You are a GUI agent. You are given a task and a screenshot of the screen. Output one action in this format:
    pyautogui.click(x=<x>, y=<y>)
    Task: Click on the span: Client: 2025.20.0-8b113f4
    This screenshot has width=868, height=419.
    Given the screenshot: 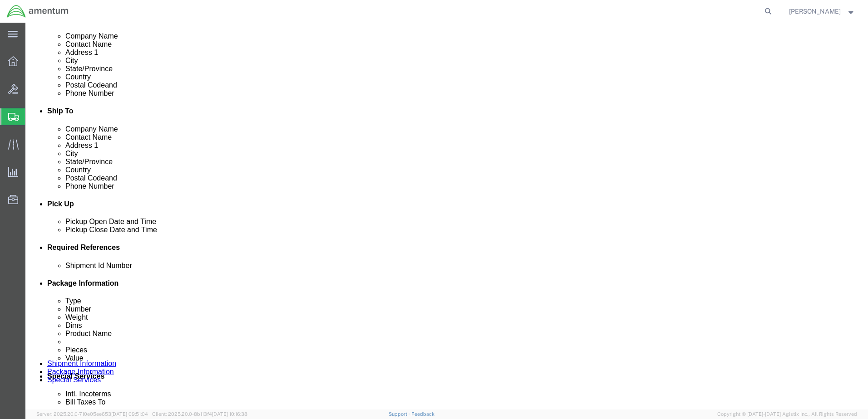 What is the action you would take?
    pyautogui.click(x=200, y=414)
    